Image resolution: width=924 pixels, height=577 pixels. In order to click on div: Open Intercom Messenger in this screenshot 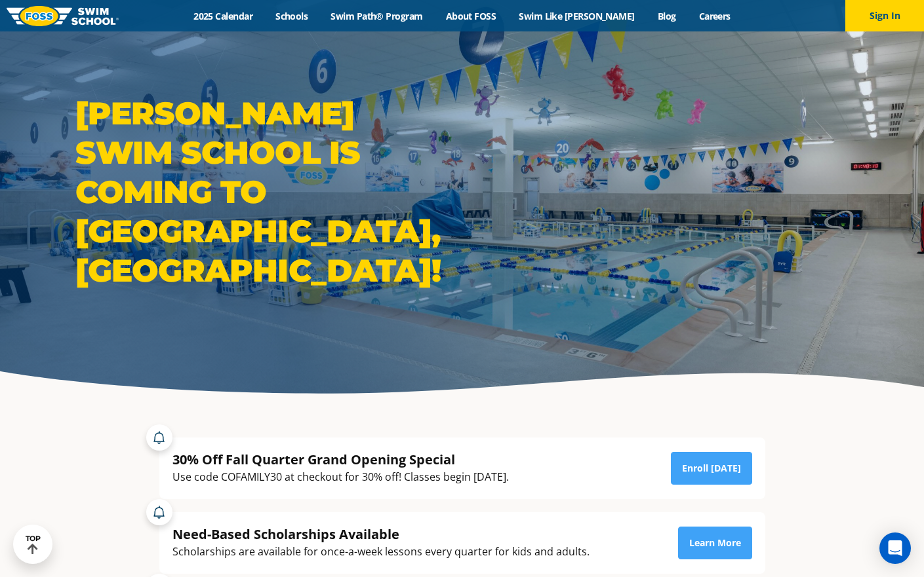, I will do `click(895, 548)`.